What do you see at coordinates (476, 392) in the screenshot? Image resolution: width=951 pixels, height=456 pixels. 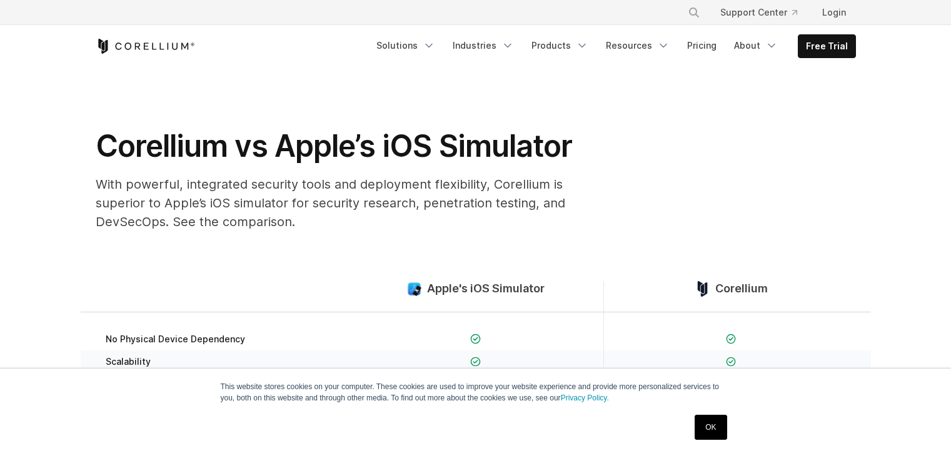 I see `p: This website stores cookies on your computer. These cookies are used to improve your website expe...` at bounding box center [476, 392].